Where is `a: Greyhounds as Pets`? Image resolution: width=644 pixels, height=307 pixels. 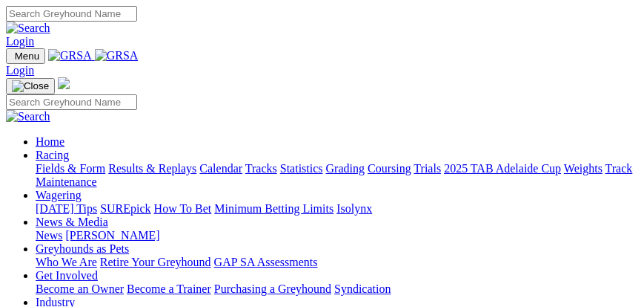 a: Greyhounds as Pets is located at coordinates (82, 248).